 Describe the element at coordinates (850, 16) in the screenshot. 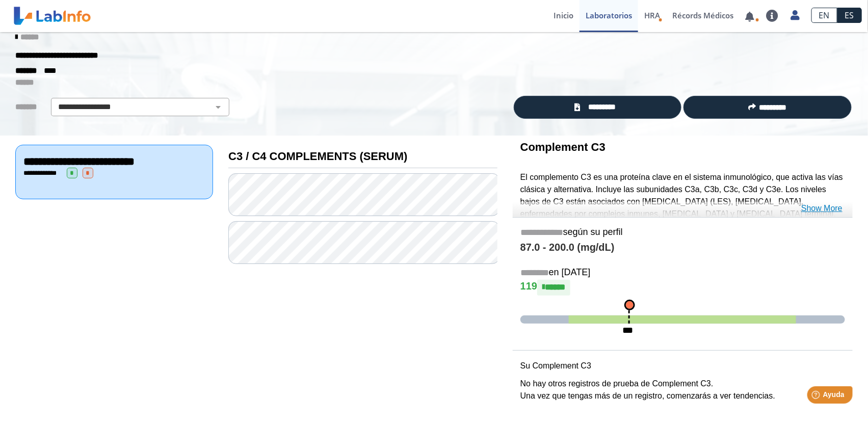

I see `a: ES` at that location.